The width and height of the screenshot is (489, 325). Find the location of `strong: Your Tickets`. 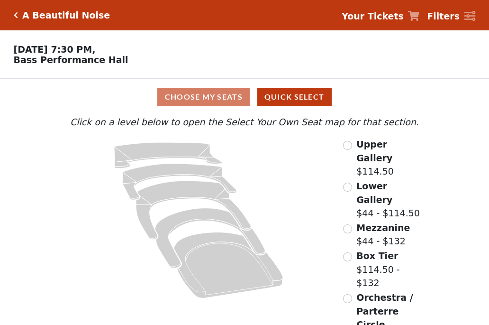

strong: Your Tickets is located at coordinates (373, 16).